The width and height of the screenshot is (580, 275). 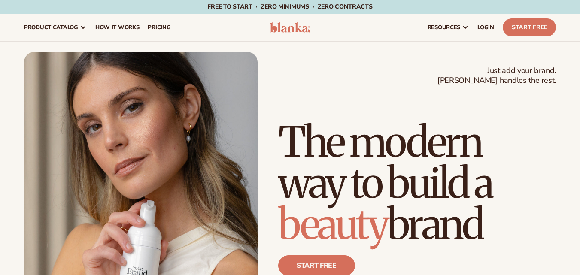 I want to click on a: logo, so click(x=290, y=27).